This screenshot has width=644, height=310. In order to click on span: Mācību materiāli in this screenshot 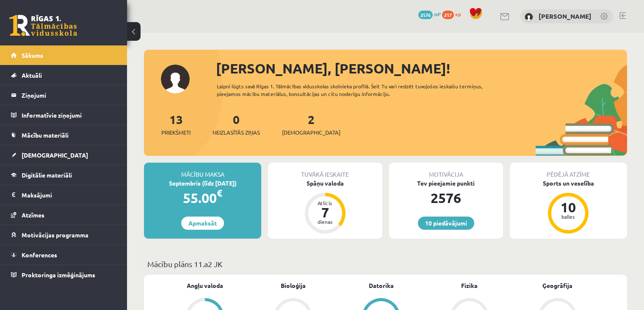, I will do `click(44, 135)`.